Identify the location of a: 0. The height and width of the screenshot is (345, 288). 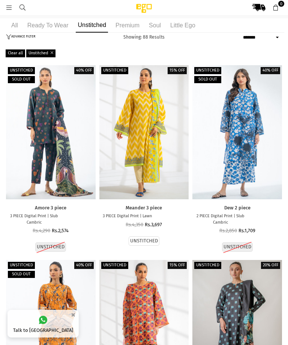
(275, 7).